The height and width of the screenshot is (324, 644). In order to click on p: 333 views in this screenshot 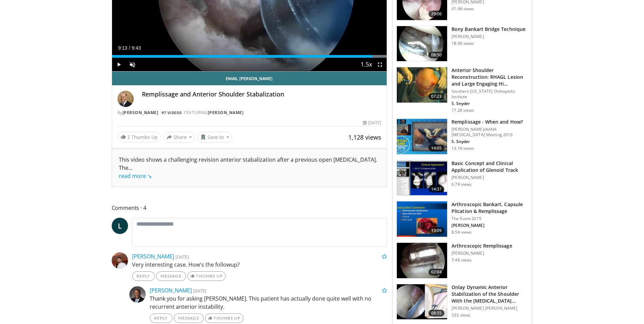, I will do `click(461, 315)`.